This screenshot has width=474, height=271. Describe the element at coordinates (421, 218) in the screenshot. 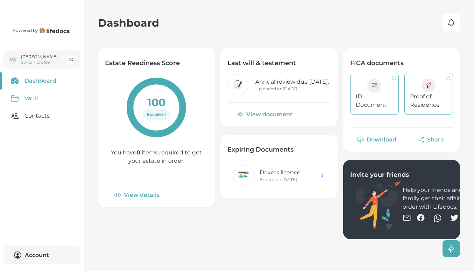

I see `button: facebook` at that location.